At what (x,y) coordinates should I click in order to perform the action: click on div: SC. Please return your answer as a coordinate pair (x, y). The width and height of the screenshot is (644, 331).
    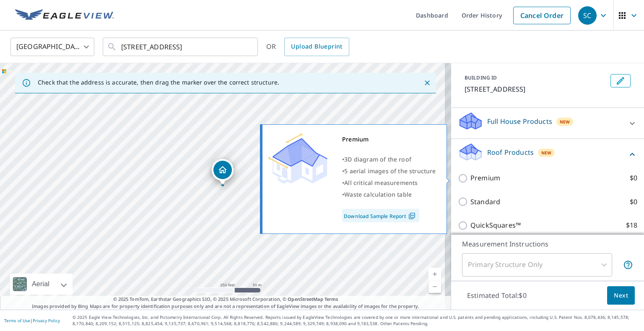
    Looking at the image, I should click on (587, 15).